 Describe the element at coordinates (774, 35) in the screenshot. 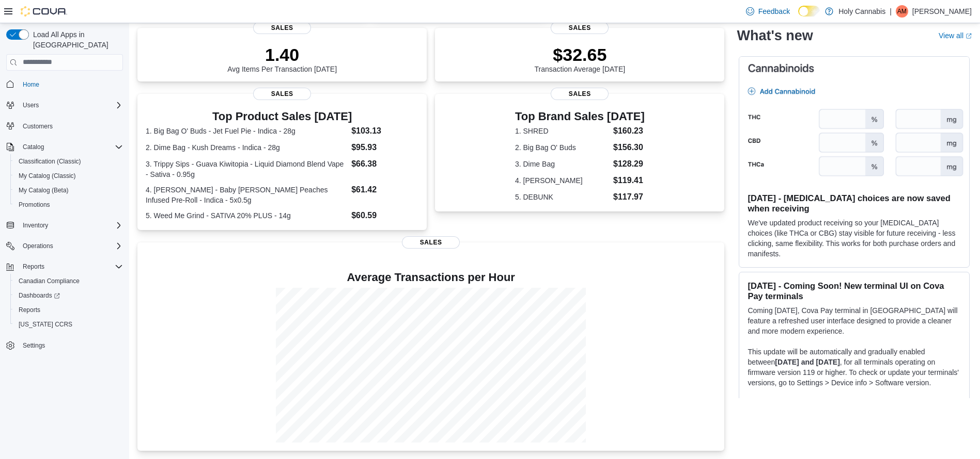

I see `h2: What's new` at that location.